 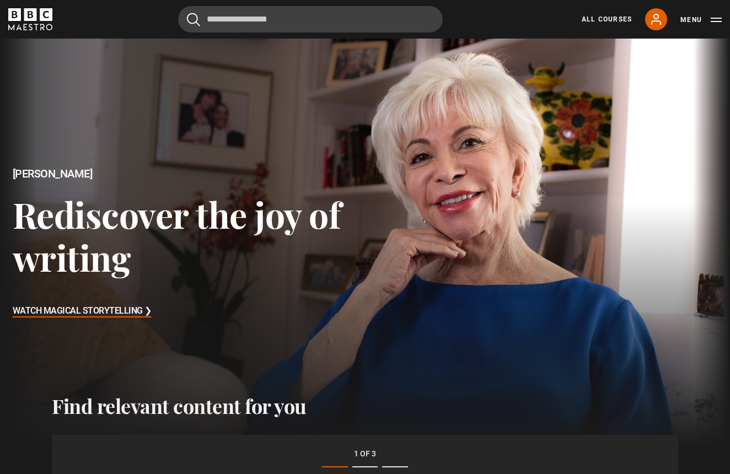 I want to click on input: Search, so click(x=310, y=19).